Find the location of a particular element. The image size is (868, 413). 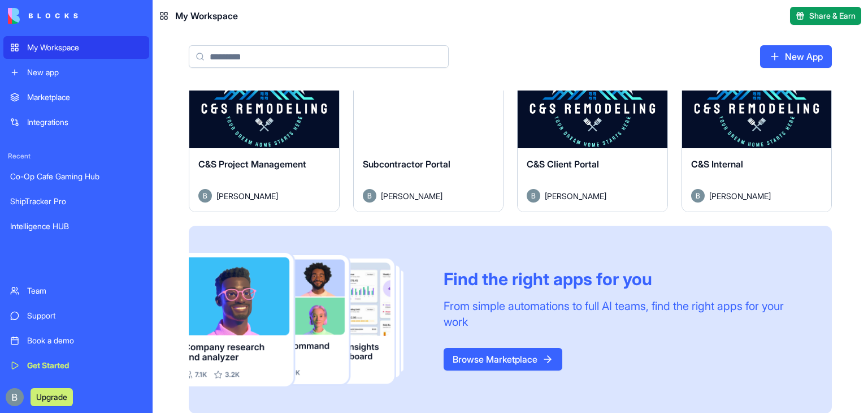

a: Co-Op Cafe Gaming Hub is located at coordinates (77, 177).